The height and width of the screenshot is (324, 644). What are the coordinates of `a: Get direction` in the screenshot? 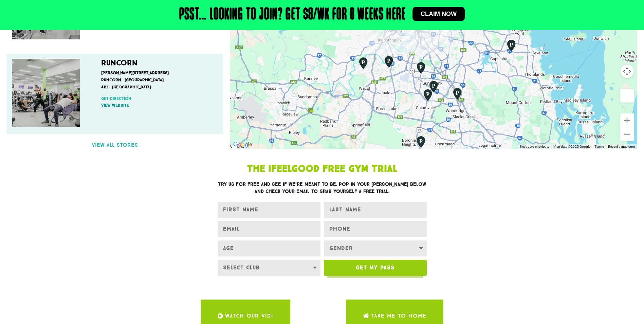 It's located at (158, 99).